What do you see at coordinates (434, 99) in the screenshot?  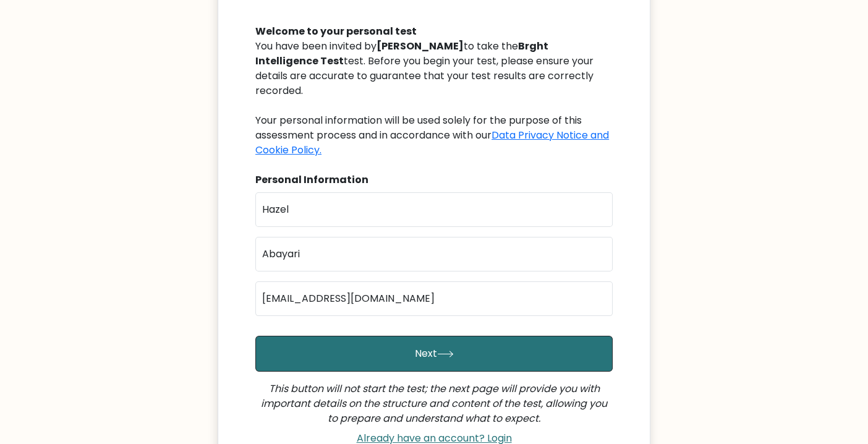 I see `div: You have been invited by to take the test. Before you begin your test, please ensure your details...` at bounding box center [434, 99].